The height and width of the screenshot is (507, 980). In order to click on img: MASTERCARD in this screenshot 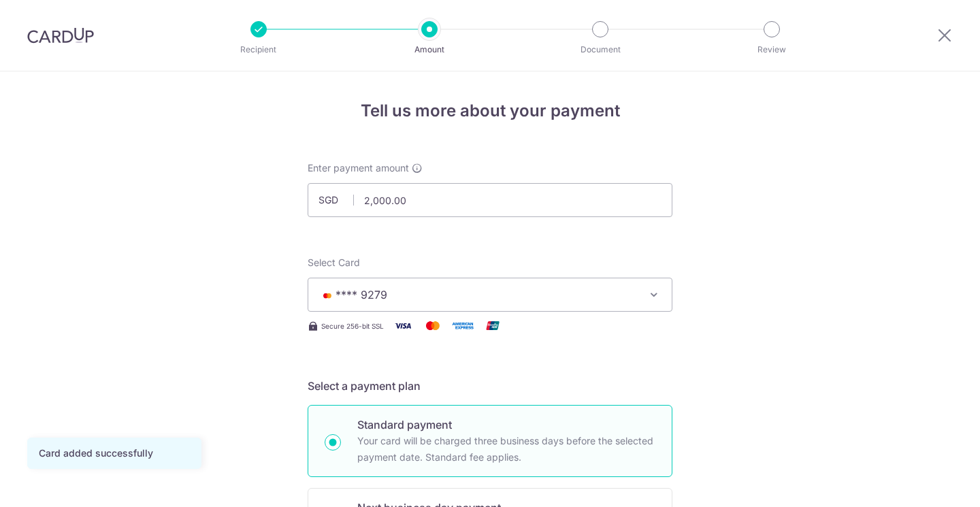, I will do `click(328, 295)`.